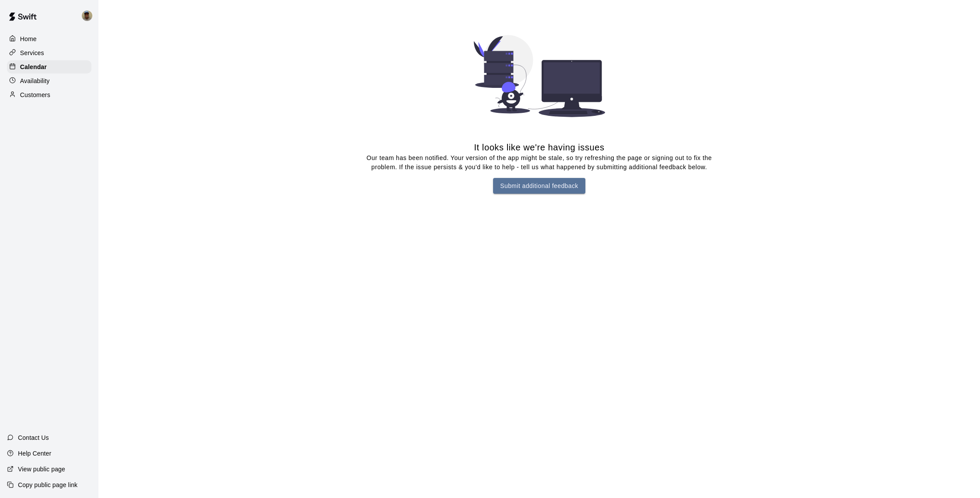 This screenshot has width=980, height=498. I want to click on div: Calendar, so click(49, 67).